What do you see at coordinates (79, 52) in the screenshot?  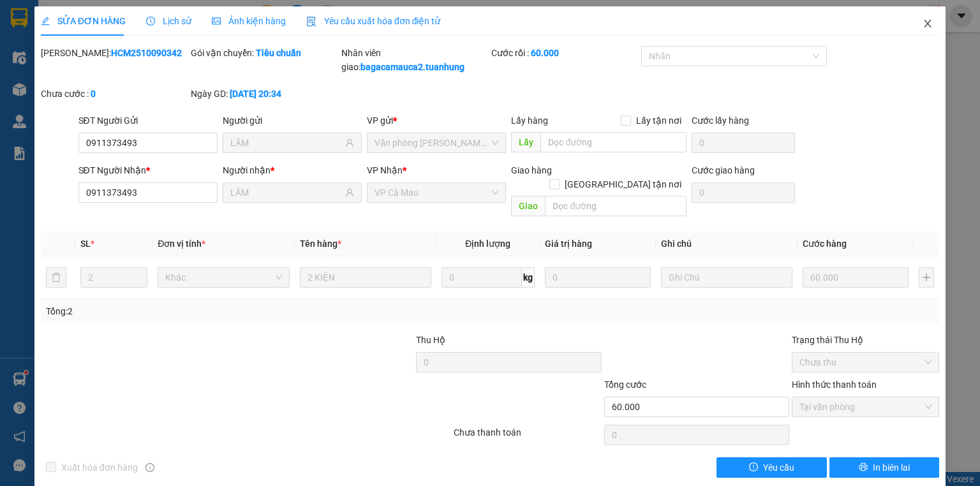 I see `span: phone` at bounding box center [79, 52].